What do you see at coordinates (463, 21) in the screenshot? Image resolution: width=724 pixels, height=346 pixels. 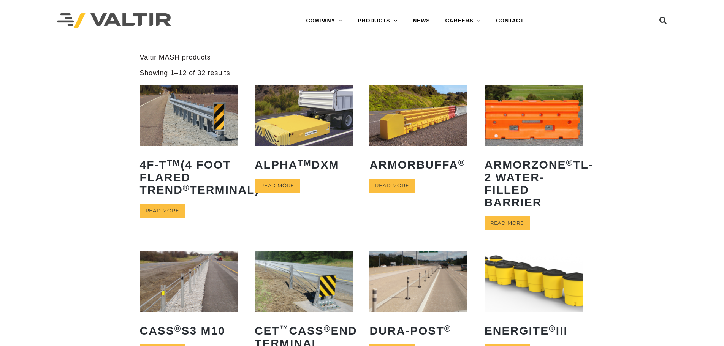 I see `a: CAREERS` at bounding box center [463, 21].